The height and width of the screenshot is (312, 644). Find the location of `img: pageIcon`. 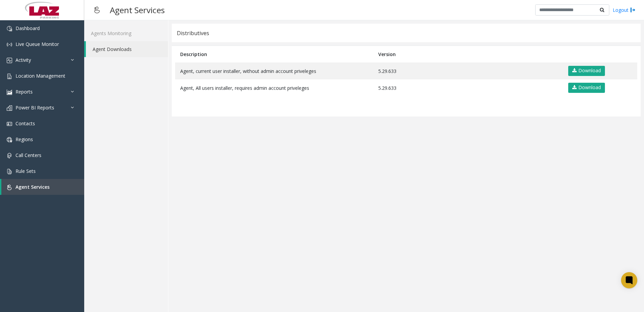

img: pageIcon is located at coordinates (97, 10).